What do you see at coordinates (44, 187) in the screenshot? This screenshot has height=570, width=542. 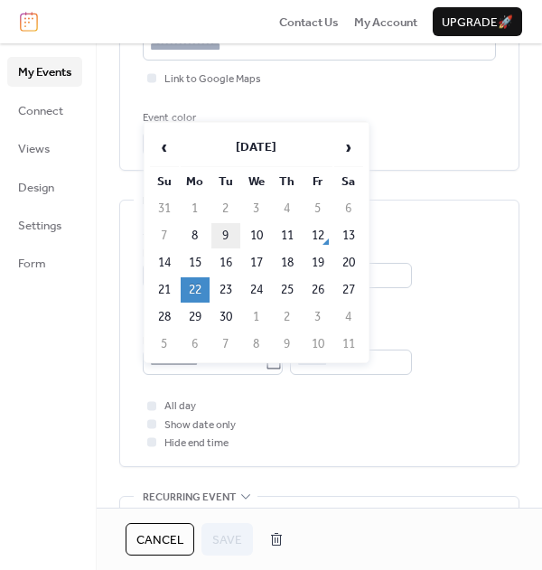 I see `a: Design` at bounding box center [44, 187].